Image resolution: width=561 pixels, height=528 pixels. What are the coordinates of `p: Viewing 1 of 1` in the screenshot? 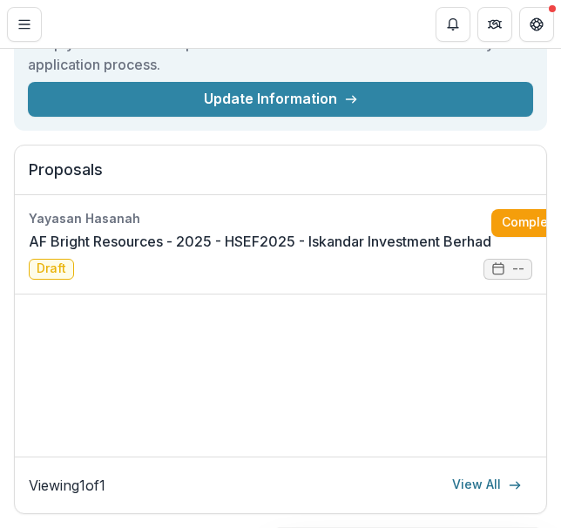 It's located at (67, 485).